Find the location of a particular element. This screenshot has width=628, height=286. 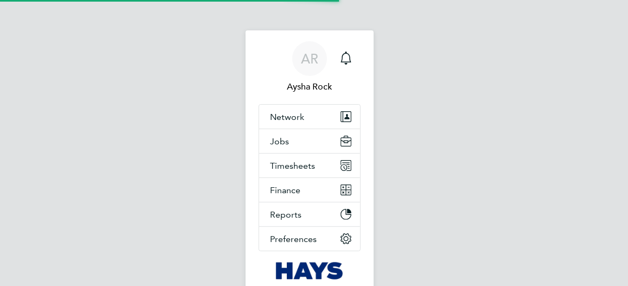

a: Go to home page is located at coordinates (310, 271).